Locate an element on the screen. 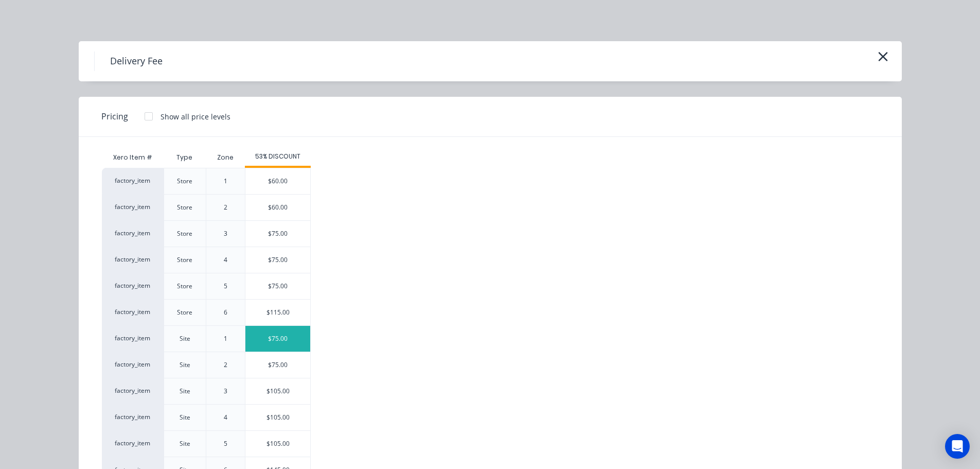  div: Zone is located at coordinates (225, 158).